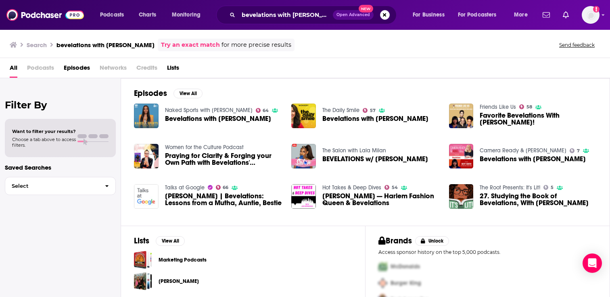 Image resolution: width=610 pixels, height=297 pixels. What do you see at coordinates (188, 94) in the screenshot?
I see `button: View All` at bounding box center [188, 94].